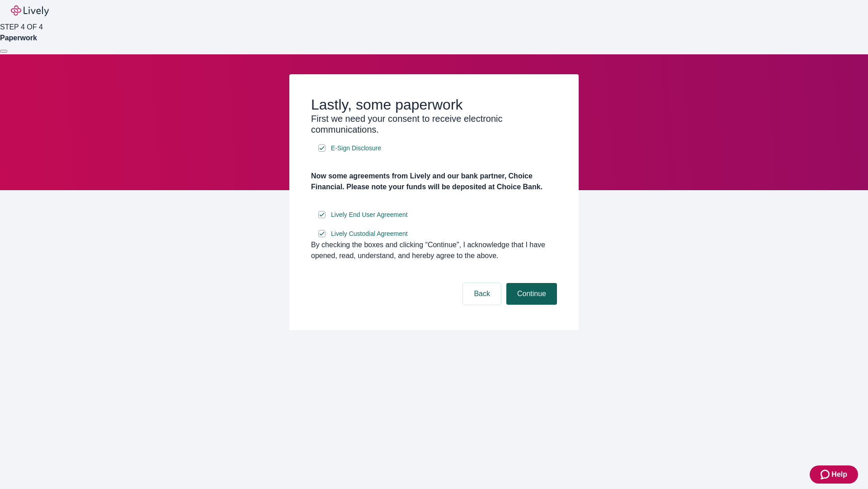 This screenshot has width=868, height=489. I want to click on h3: First we need your consent to receive electronic communications., so click(434, 124).